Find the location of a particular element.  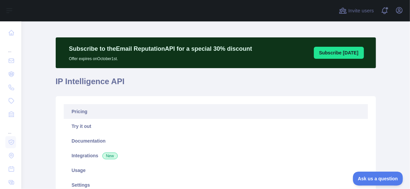

p: Subscribe to the Email Reputation API for a special 30 % discount is located at coordinates (160, 49).